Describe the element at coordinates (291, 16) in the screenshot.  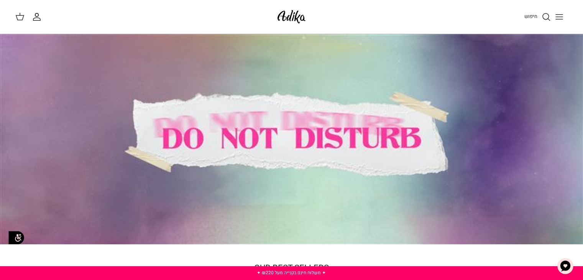
I see `a: Adika IL` at that location.